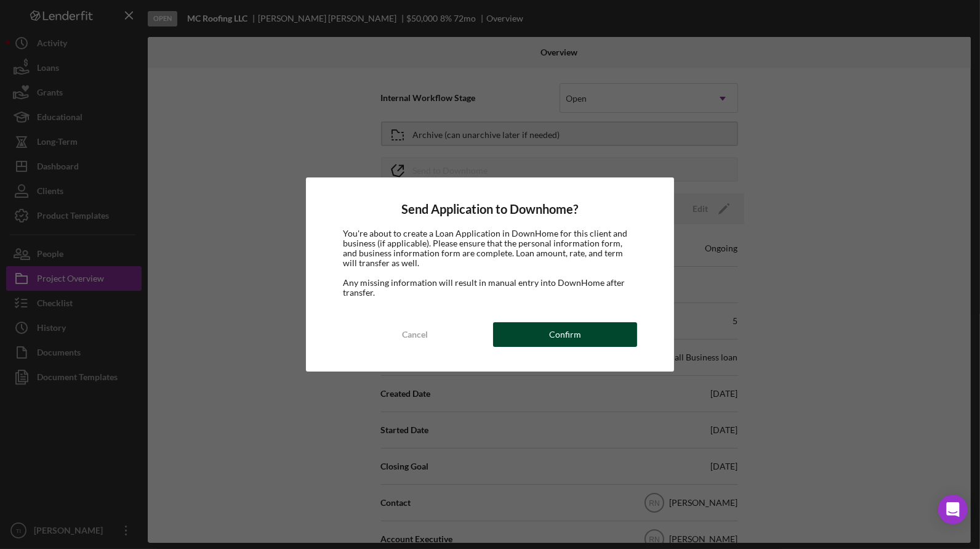  What do you see at coordinates (415, 335) in the screenshot?
I see `button: Cancel` at bounding box center [415, 335].